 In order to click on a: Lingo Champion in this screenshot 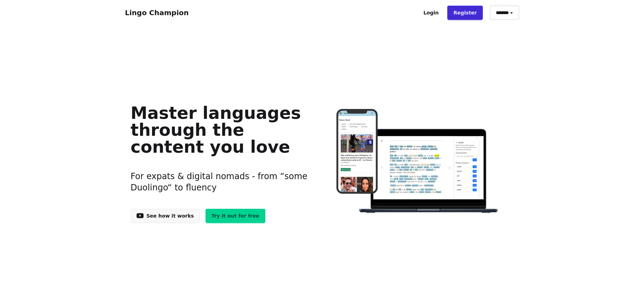, I will do `click(157, 13)`.